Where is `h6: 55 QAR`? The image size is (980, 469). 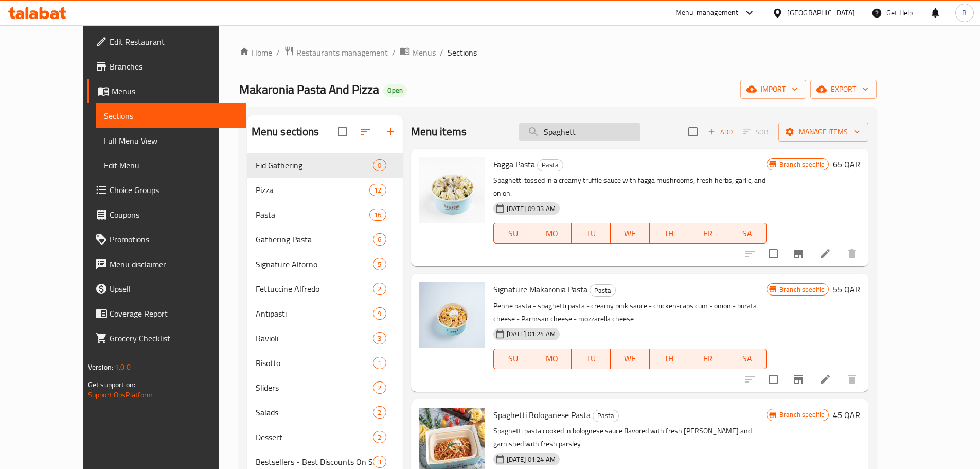 h6: 55 QAR is located at coordinates (846, 289).